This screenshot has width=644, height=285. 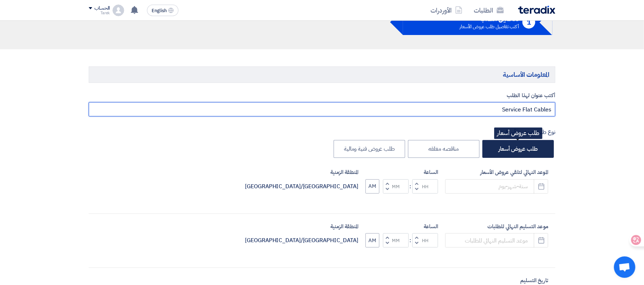 What do you see at coordinates (528, 22) in the screenshot?
I see `div: 1` at bounding box center [528, 22].